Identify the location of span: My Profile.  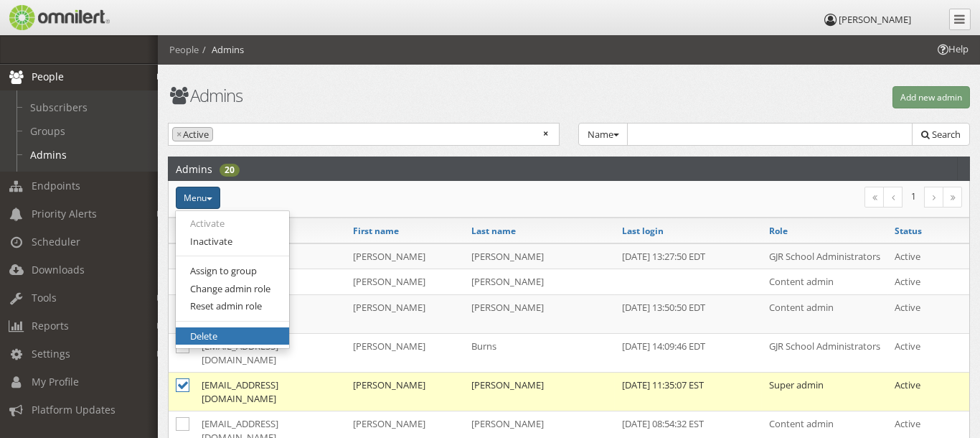
(55, 381).